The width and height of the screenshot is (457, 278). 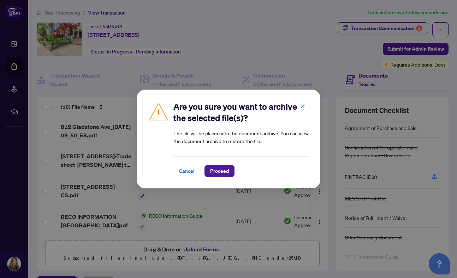 I want to click on button: Proceed, so click(x=220, y=171).